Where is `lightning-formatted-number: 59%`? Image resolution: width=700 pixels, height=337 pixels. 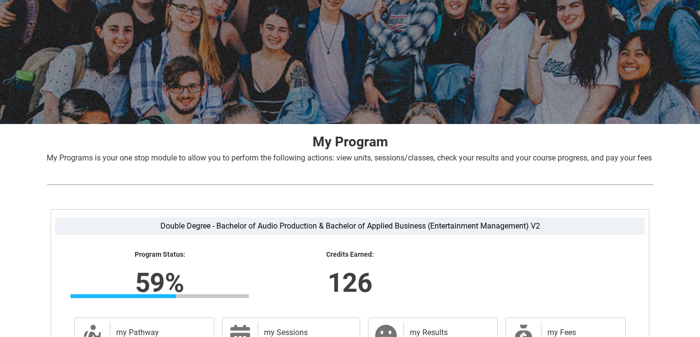 lightning-formatted-number: 59% is located at coordinates (160, 283).